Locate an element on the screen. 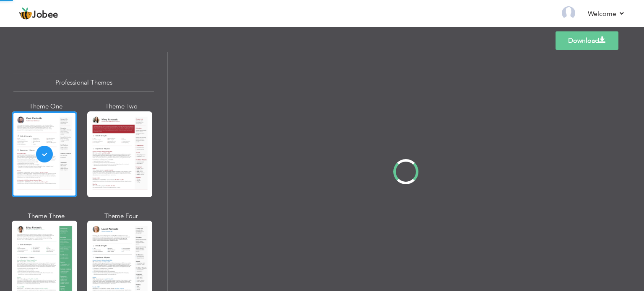  img: Profile Img is located at coordinates (569, 13).